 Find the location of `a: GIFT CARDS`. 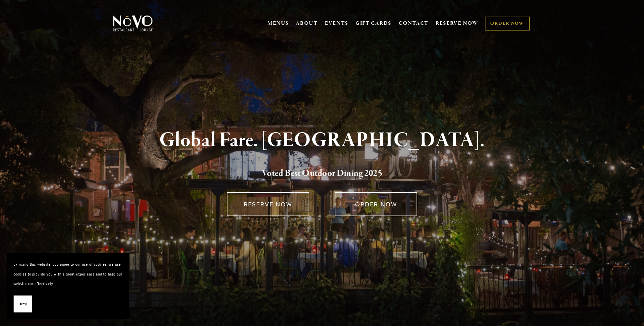

a: GIFT CARDS is located at coordinates (373, 24).